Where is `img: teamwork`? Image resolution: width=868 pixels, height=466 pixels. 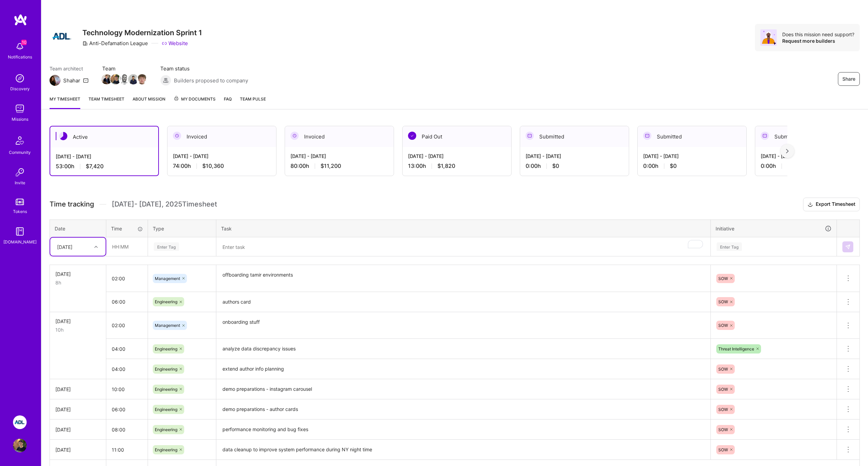 img: teamwork is located at coordinates (20, 109).